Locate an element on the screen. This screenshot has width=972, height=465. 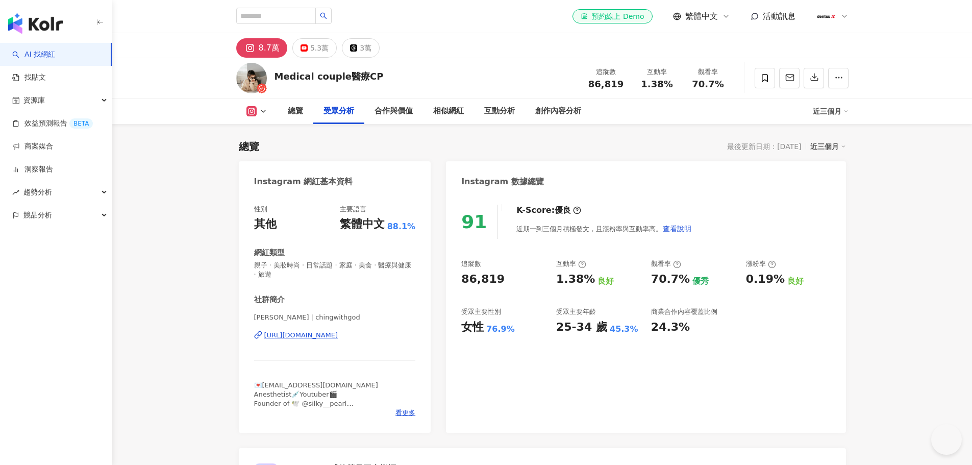
span: 70.7% is located at coordinates (708, 84).